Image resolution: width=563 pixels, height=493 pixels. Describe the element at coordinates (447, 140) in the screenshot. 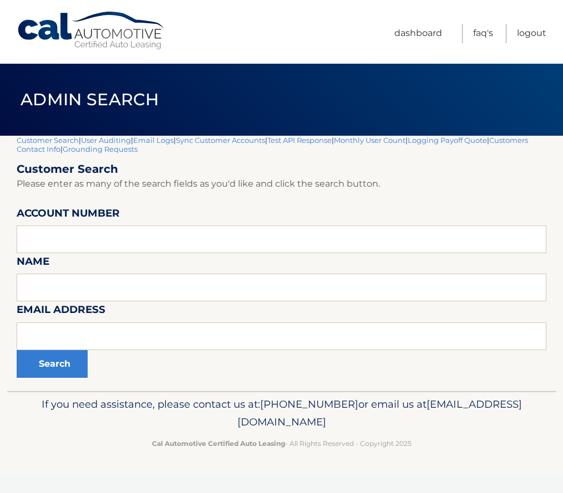

I see `a: Logging Payoff Quote` at that location.